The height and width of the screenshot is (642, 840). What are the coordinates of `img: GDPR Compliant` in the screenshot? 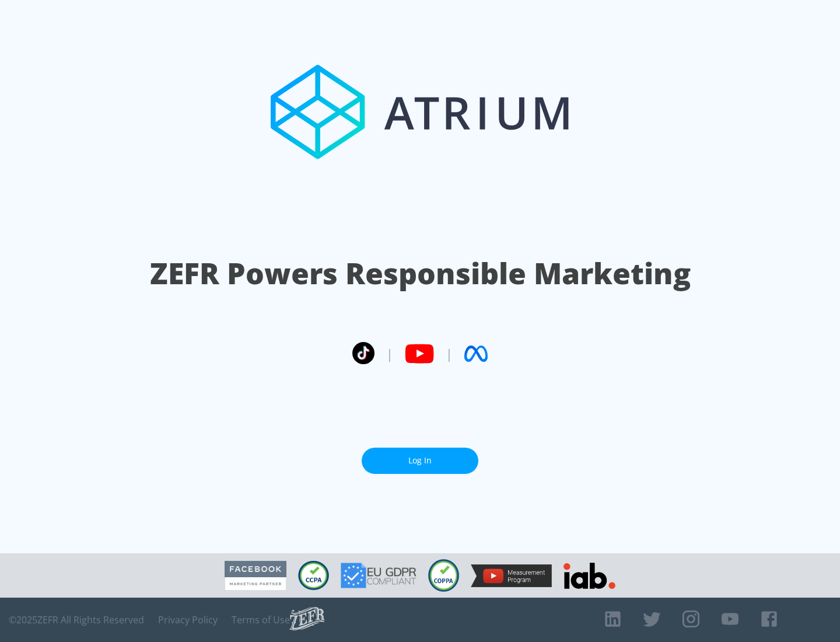 It's located at (379, 575).